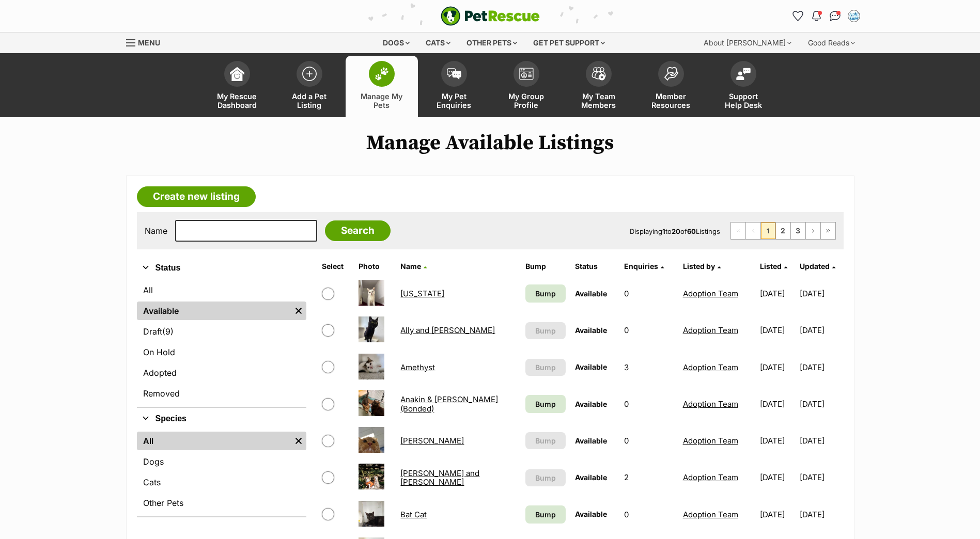  I want to click on span: My Team Members, so click(599, 101).